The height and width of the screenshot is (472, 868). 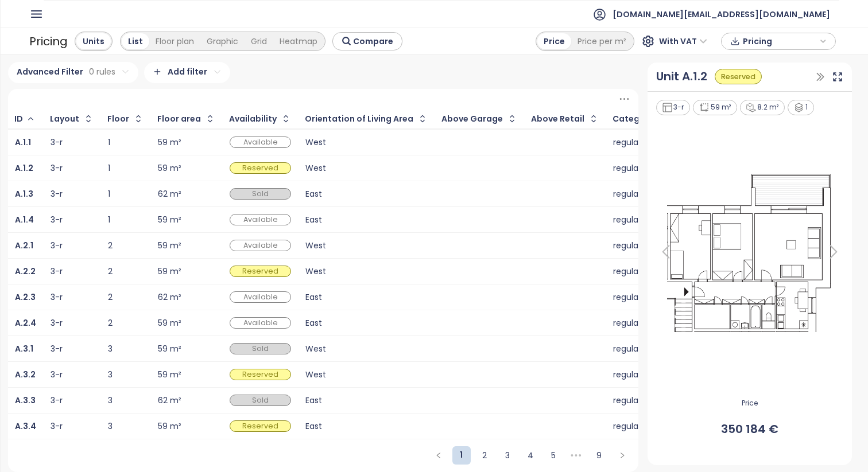 What do you see at coordinates (367, 41) in the screenshot?
I see `button: Compare` at bounding box center [367, 41].